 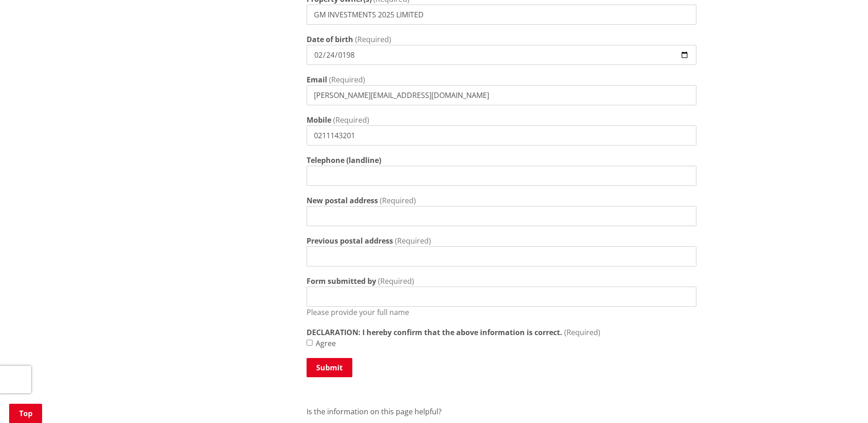 I want to click on a: Top, so click(x=26, y=414).